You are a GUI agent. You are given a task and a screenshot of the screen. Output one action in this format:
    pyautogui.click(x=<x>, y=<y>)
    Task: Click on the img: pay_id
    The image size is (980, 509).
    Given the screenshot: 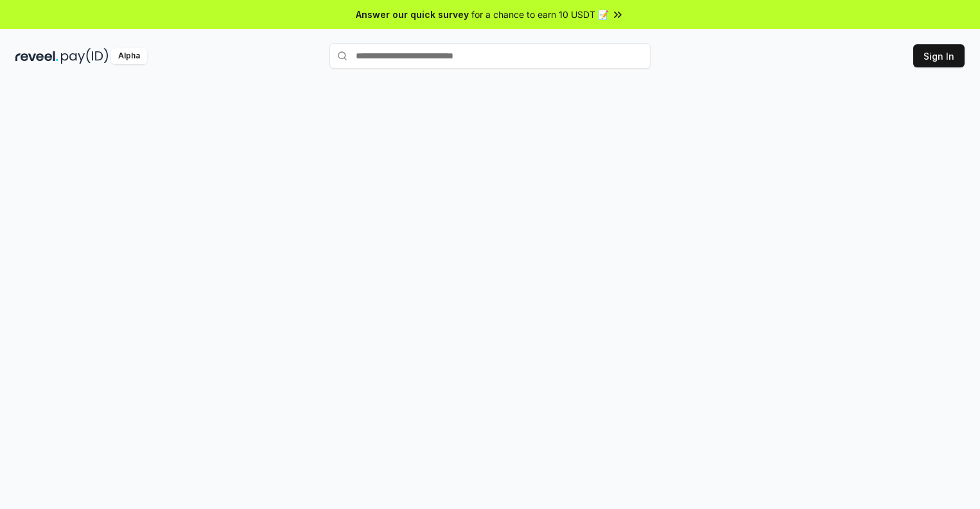 What is the action you would take?
    pyautogui.click(x=85, y=56)
    